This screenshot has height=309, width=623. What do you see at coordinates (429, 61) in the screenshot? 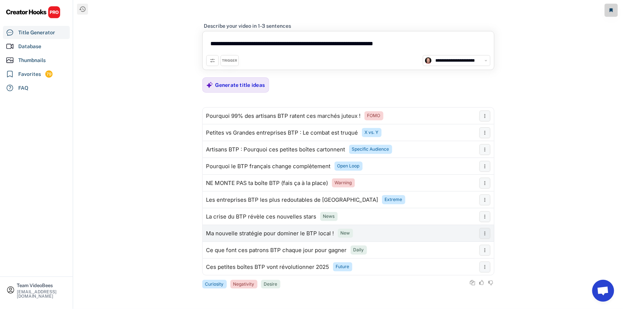
I see `img: channels4_profile.jpg` at bounding box center [429, 61].